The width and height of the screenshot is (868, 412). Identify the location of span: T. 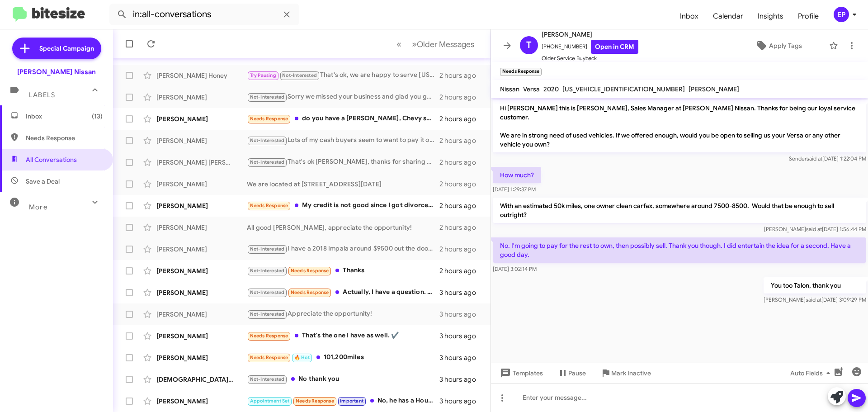
(529, 45).